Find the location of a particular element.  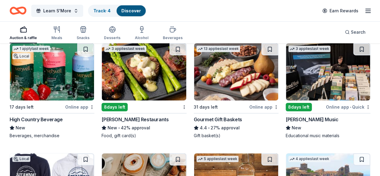

button: Alcohol is located at coordinates (142, 33).